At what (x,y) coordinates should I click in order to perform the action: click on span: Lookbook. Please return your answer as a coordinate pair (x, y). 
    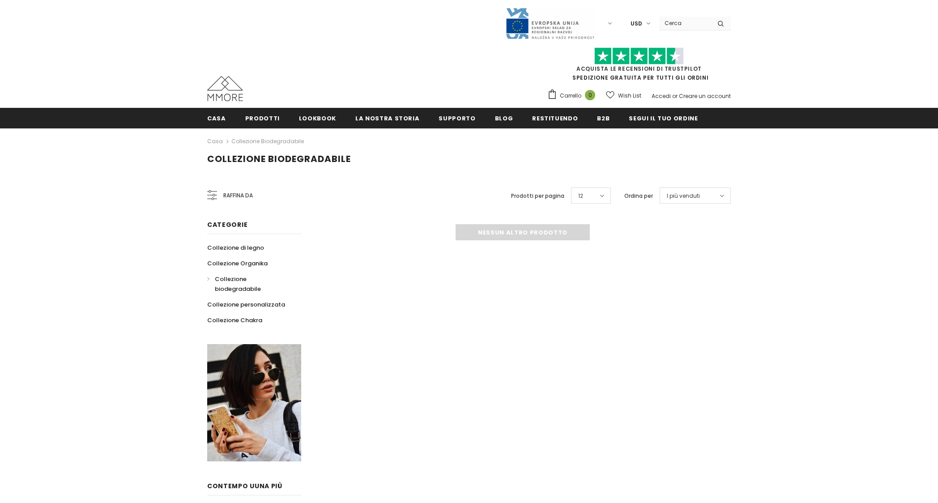
    Looking at the image, I should click on (317, 118).